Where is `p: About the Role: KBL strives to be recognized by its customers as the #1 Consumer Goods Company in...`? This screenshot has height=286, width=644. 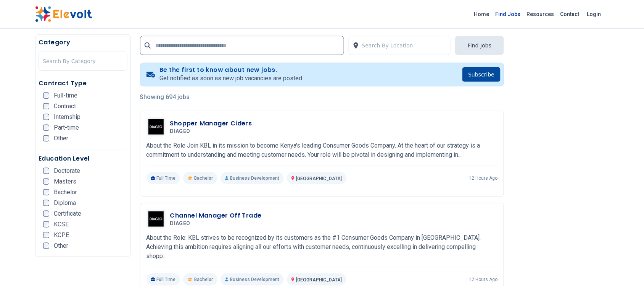
p: About the Role: KBL strives to be recognized by its customers as the #1 Consumer Goods Company in... is located at coordinates (322, 247).